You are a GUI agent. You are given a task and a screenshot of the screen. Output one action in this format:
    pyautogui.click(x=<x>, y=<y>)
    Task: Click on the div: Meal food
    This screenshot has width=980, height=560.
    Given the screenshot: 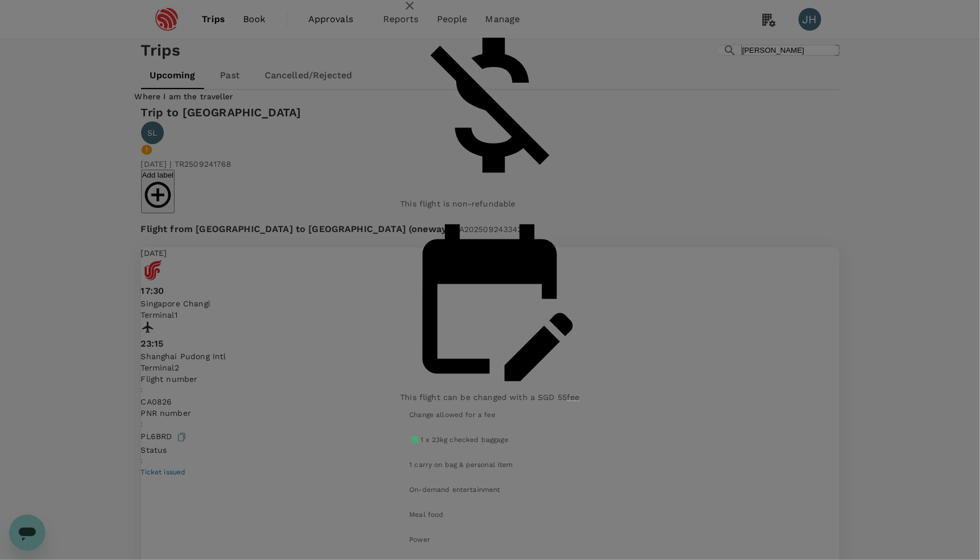 What is the action you would take?
    pyautogui.click(x=490, y=515)
    